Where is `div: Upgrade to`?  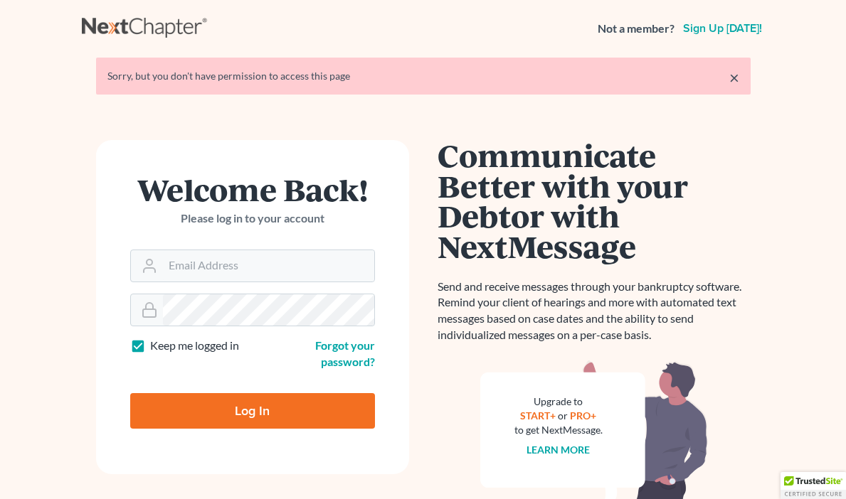 div: Upgrade to is located at coordinates (558, 402).